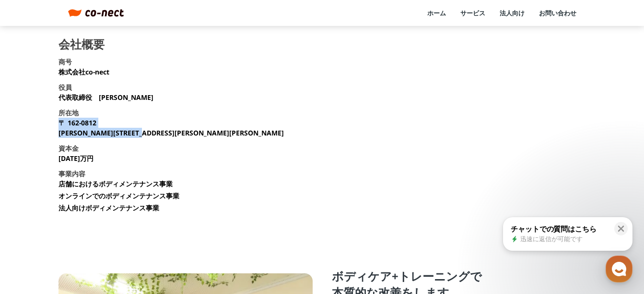  What do you see at coordinates (33, 232) in the screenshot?
I see `span: ホーム` at bounding box center [33, 232].